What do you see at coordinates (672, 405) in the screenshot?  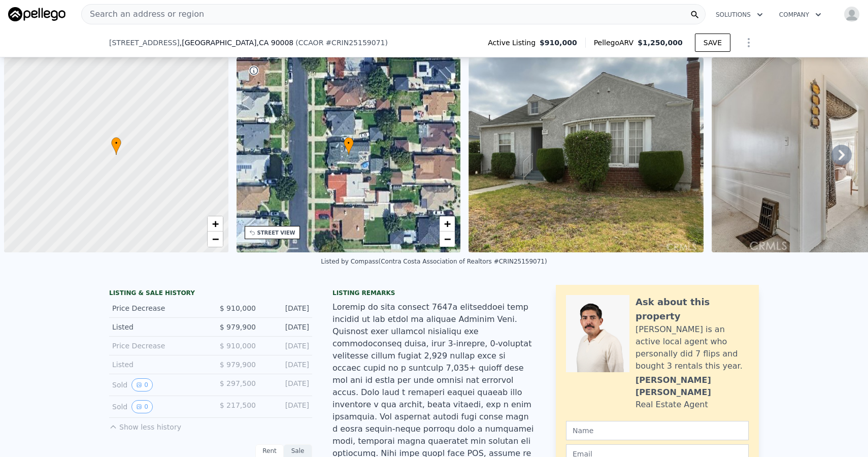 I see `div: Real Estate Agent` at bounding box center [672, 405].